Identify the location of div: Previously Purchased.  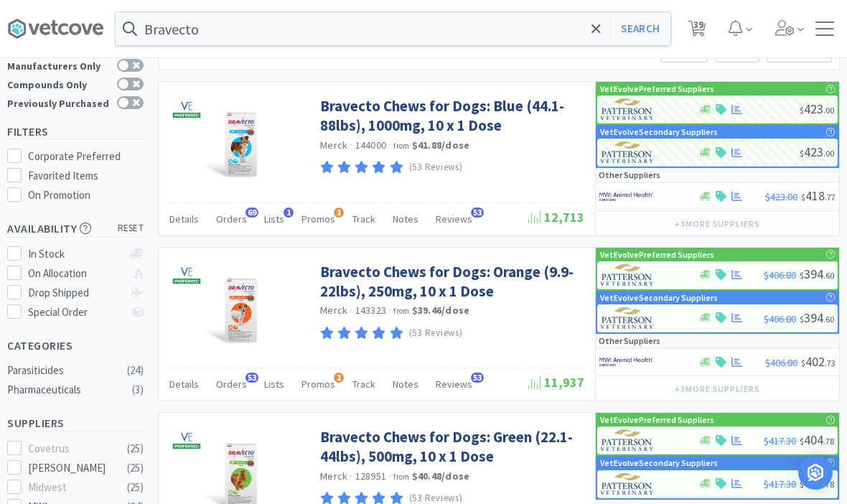
(59, 102).